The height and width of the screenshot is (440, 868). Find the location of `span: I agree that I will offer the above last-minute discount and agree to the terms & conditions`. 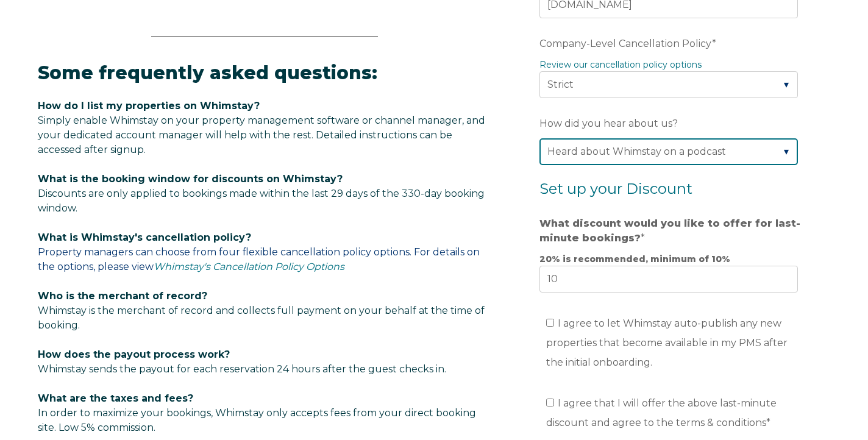

span: I agree that I will offer the above last-minute discount and agree to the terms & conditions is located at coordinates (661, 412).